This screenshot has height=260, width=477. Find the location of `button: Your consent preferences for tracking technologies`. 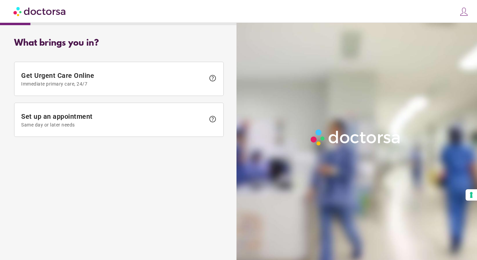

button: Your consent preferences for tracking technologies is located at coordinates (471, 195).